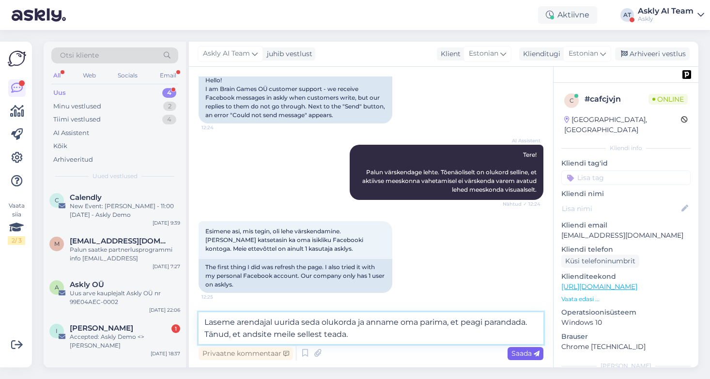  What do you see at coordinates (540, 54) in the screenshot?
I see `div: Klienditugi` at bounding box center [540, 54].